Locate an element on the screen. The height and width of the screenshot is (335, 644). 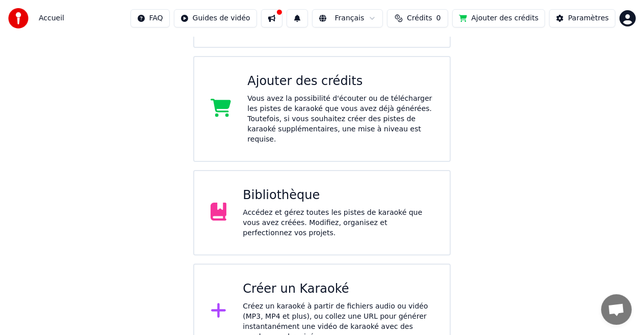
div: Ouvrir le chat is located at coordinates (616, 310).